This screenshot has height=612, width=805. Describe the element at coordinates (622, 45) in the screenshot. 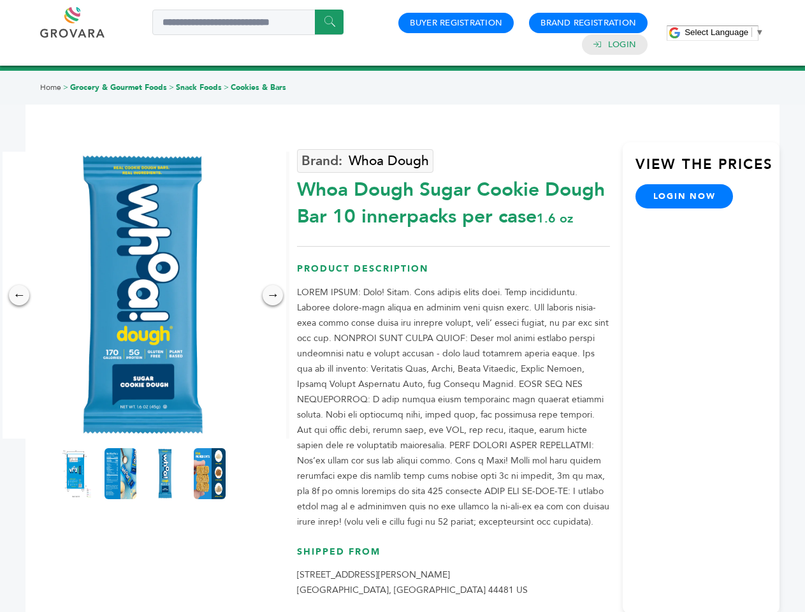

I see `a: Login` at that location.